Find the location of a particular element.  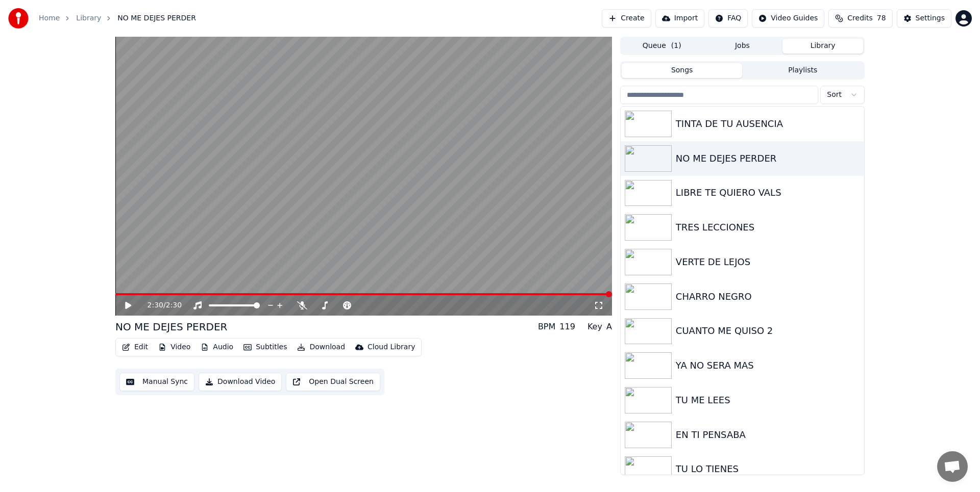

div: Settings is located at coordinates (930, 18).